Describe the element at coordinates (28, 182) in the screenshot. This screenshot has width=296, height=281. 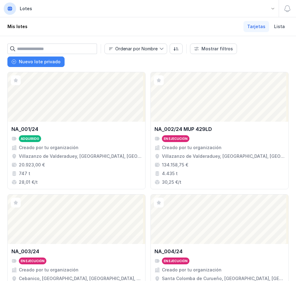
I see `div: 28,01 €/t` at that location.